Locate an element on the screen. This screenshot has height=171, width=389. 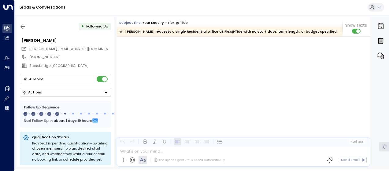
div: Actions is located at coordinates (32, 92).